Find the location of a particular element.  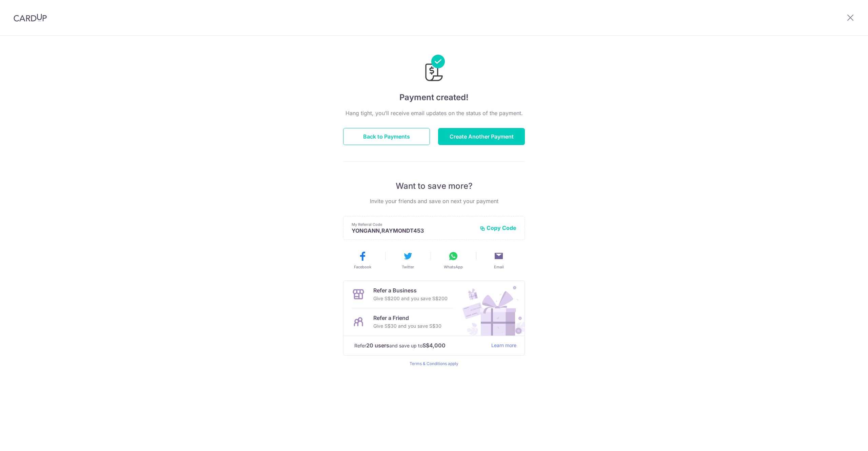

p: Refer a Business is located at coordinates (410, 290).